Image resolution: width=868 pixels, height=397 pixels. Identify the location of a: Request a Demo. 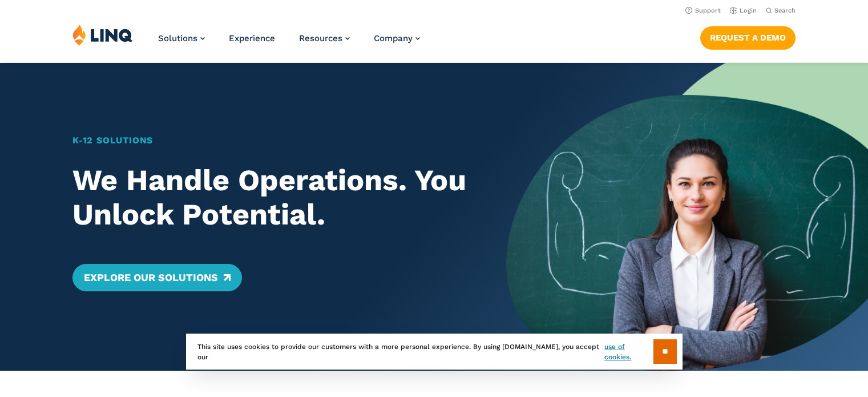
(748, 38).